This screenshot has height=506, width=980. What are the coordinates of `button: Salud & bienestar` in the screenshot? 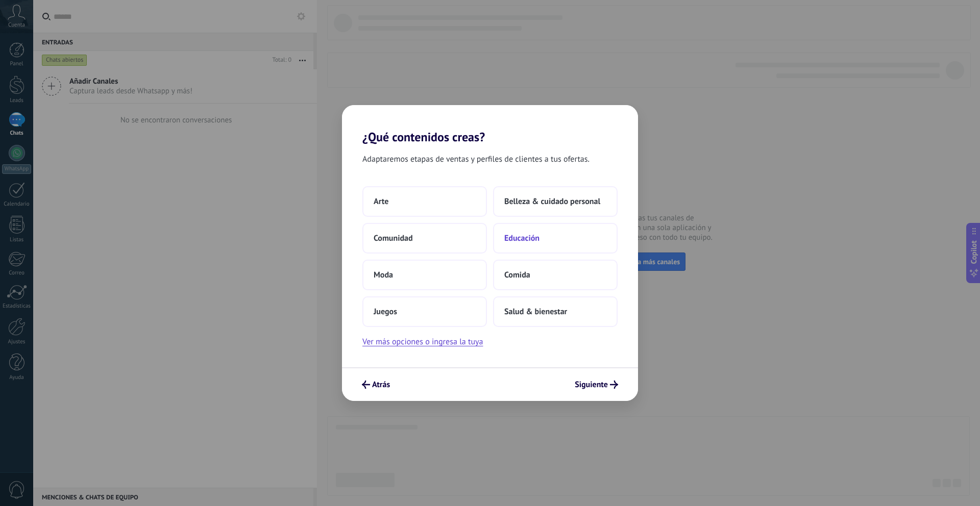 It's located at (556, 312).